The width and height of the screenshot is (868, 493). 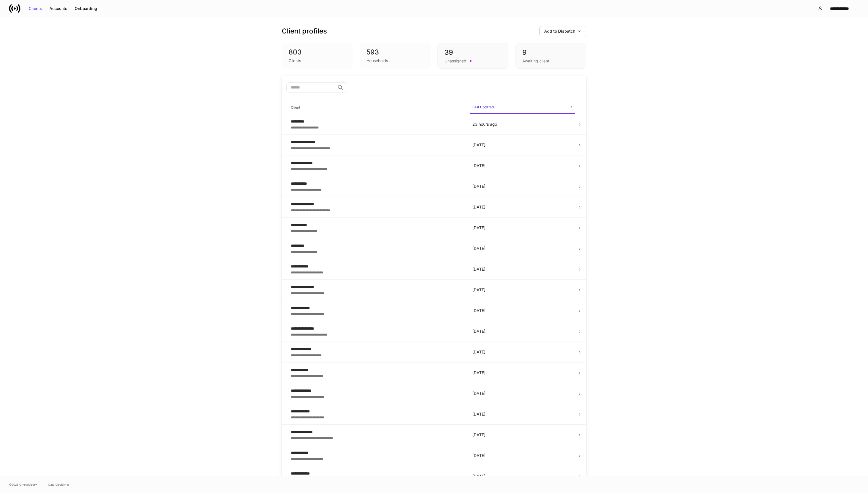 I want to click on div: Accounts, so click(x=58, y=8).